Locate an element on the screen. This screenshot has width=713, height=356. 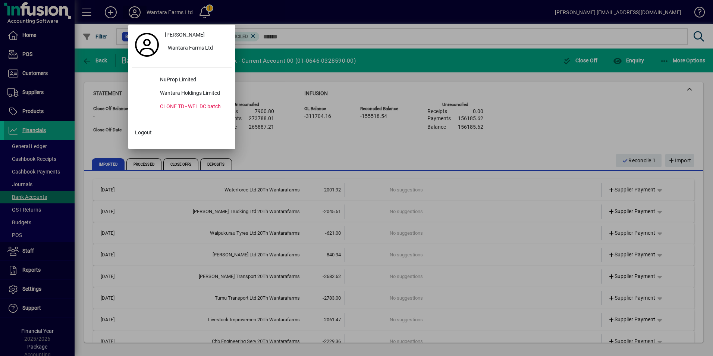
button: CLONE TD - WFL DC batch is located at coordinates (182, 107).